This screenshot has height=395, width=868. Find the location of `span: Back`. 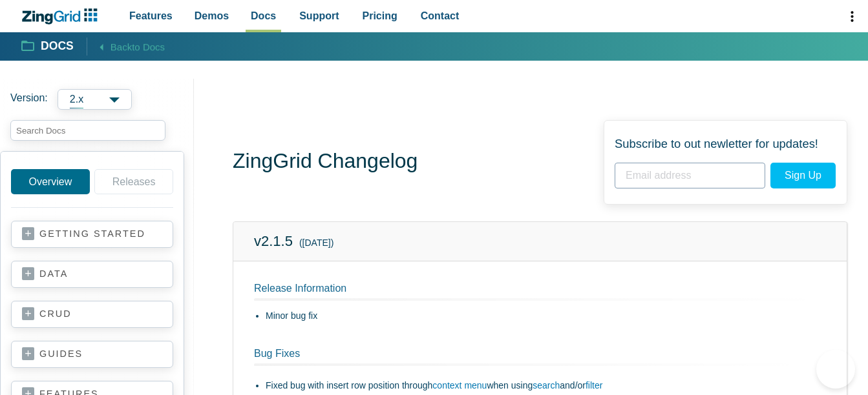

span: Back is located at coordinates (138, 46).